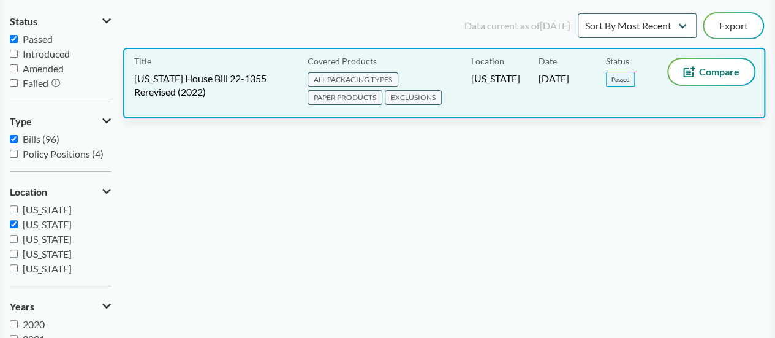 Image resolution: width=775 pixels, height=338 pixels. What do you see at coordinates (13, 153) in the screenshot?
I see `input: Policy Positions (4)` at bounding box center [13, 153].